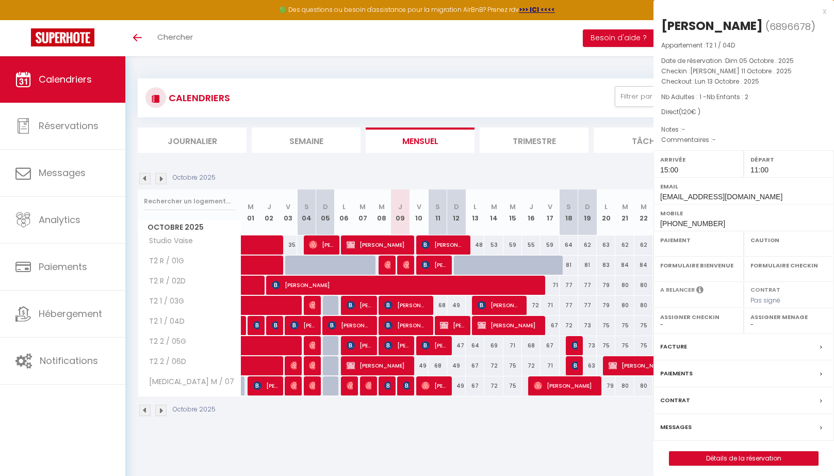  I want to click on label: Arrivée, so click(698, 159).